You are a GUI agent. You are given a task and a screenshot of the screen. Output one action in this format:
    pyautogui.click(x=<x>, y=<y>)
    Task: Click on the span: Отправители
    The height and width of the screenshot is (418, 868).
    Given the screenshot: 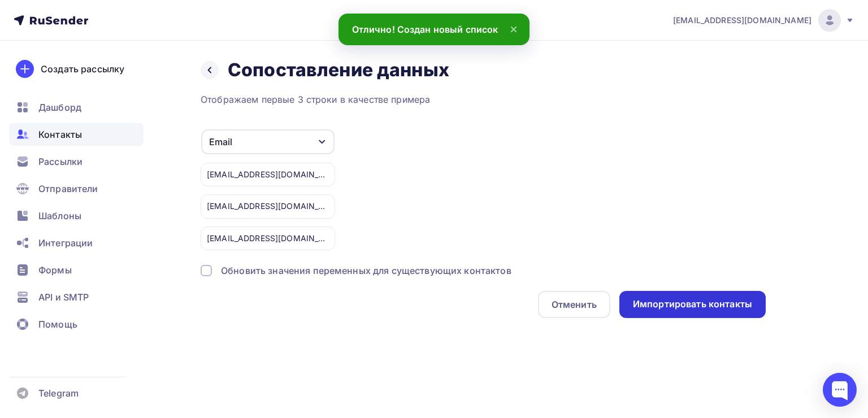 What is the action you would take?
    pyautogui.click(x=68, y=189)
    